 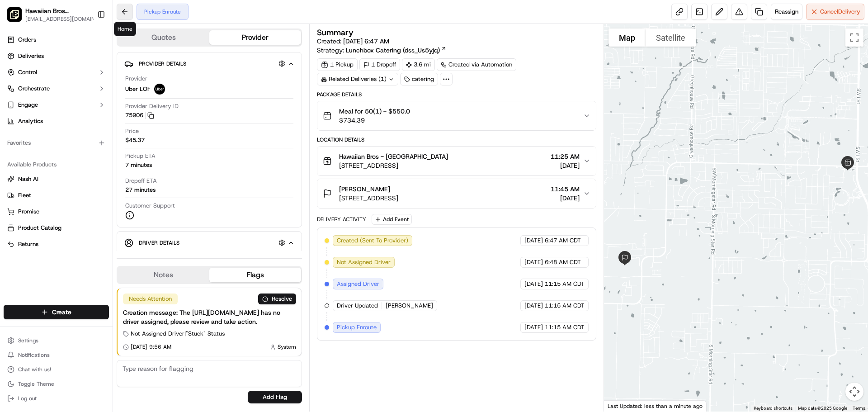 I want to click on button: Nash AI, so click(x=56, y=179).